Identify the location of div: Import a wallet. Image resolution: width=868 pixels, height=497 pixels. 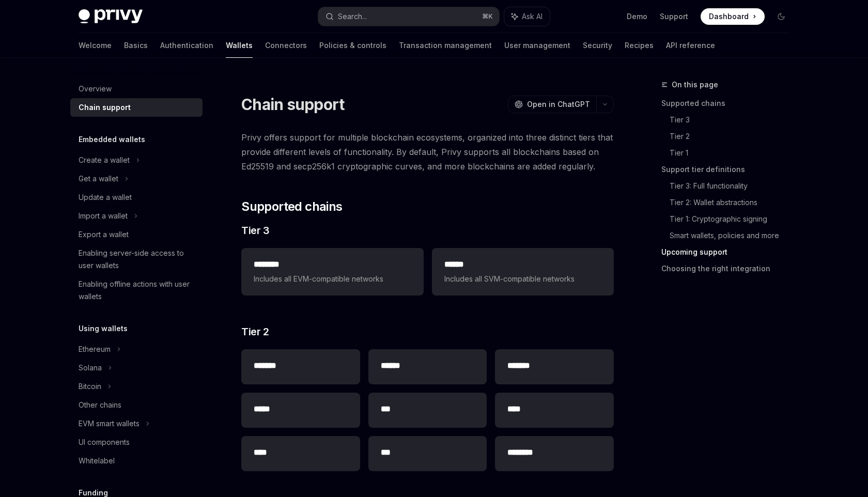
(103, 216).